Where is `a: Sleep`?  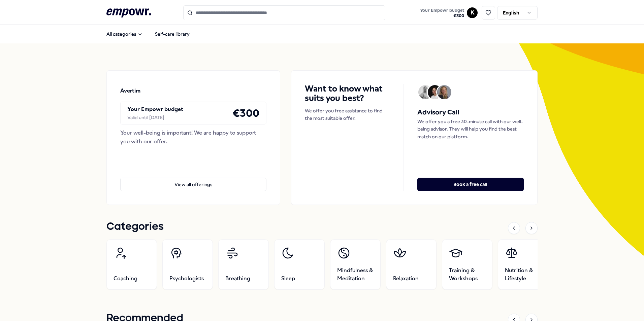
a: Sleep is located at coordinates (300, 265).